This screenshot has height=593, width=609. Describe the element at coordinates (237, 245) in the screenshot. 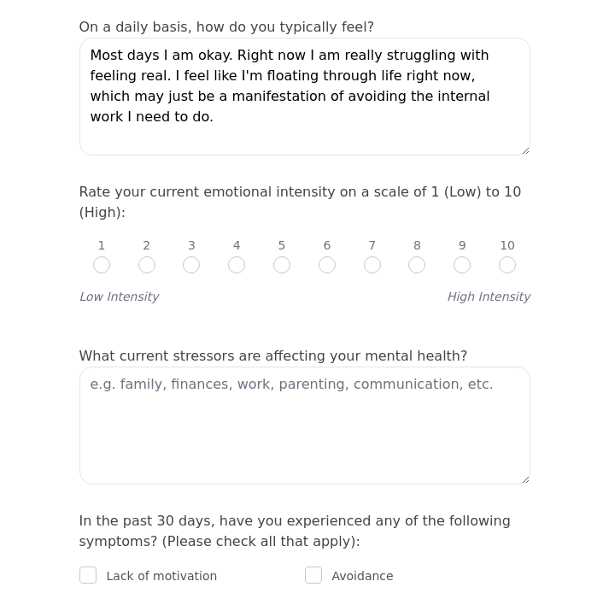

I see `p: 4` at that location.